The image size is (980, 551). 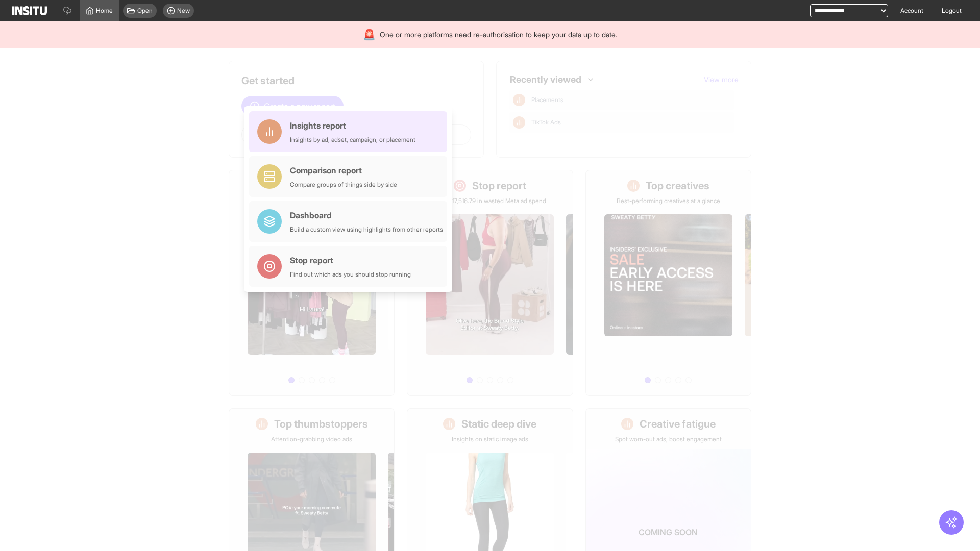 I want to click on div: Dashboard, so click(x=367, y=215).